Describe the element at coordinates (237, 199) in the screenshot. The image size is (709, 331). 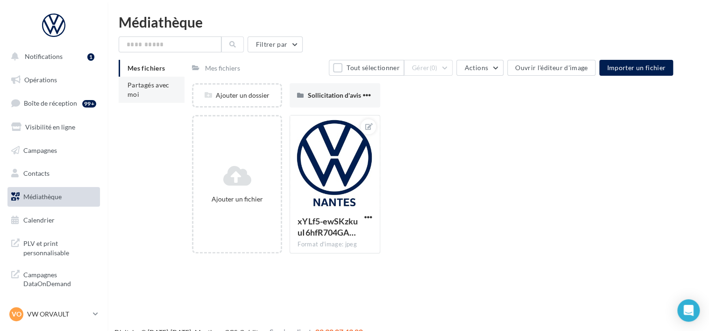
I see `div: Ajouter un fichier` at that location.